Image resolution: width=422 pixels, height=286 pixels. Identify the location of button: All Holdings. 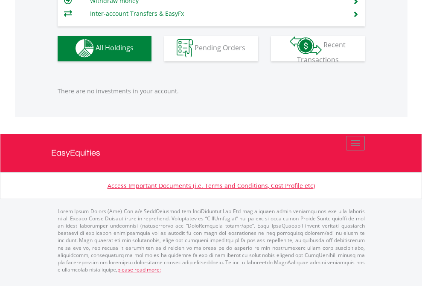
(104, 49).